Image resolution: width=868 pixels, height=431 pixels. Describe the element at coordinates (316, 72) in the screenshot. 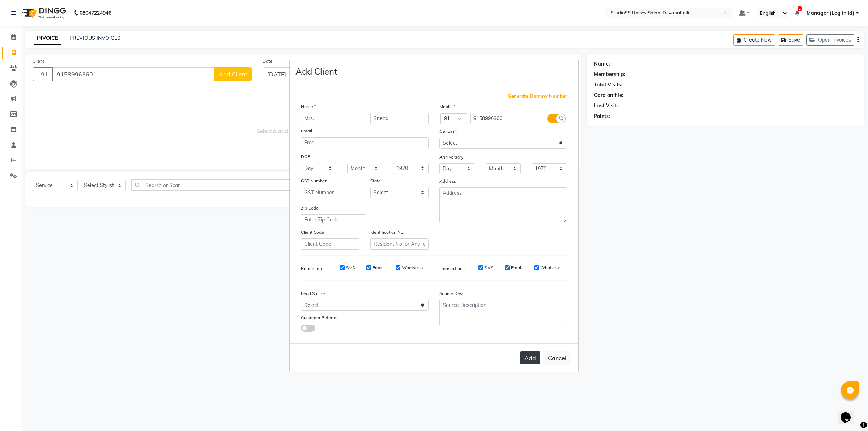

I see `h4: Add Client` at that location.